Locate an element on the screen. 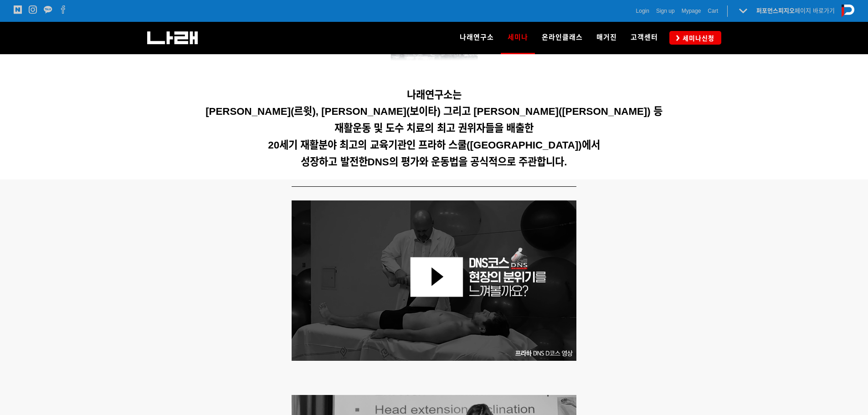 The height and width of the screenshot is (415, 868). a: 세미나신청 is located at coordinates (695, 37).